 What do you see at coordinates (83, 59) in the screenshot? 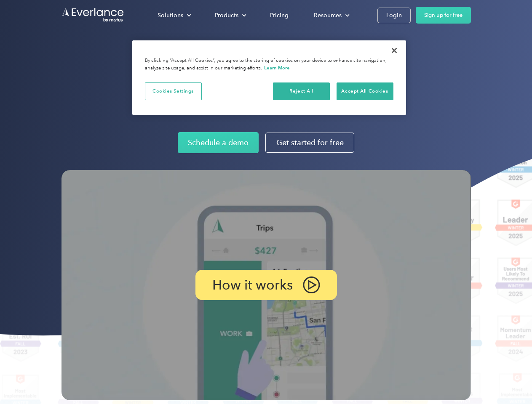
I see `input: Submit` at bounding box center [83, 59].